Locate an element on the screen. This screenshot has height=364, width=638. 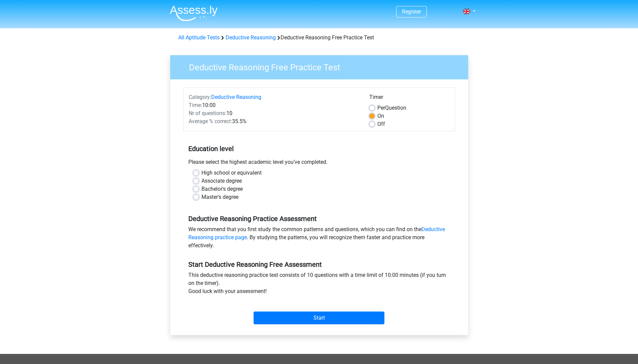
div: Timer is located at coordinates (410, 99).